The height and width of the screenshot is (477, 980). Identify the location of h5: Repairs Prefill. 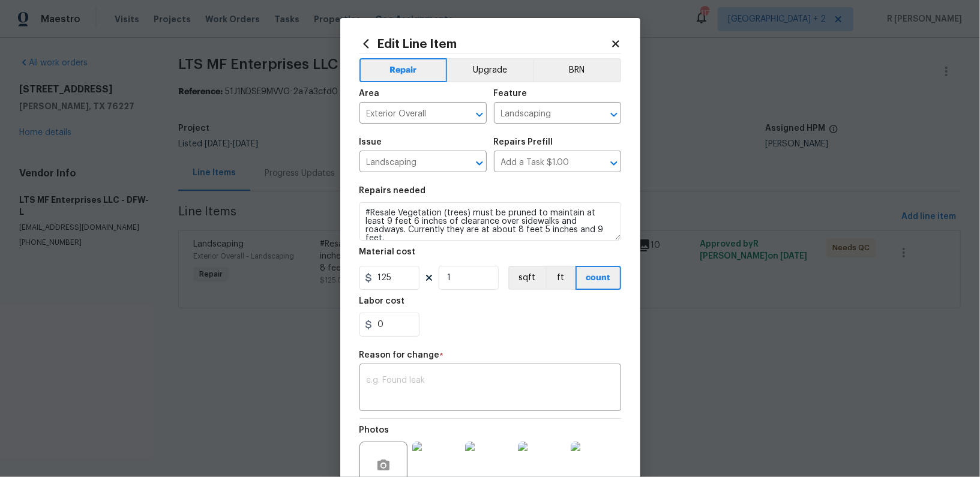
(523, 142).